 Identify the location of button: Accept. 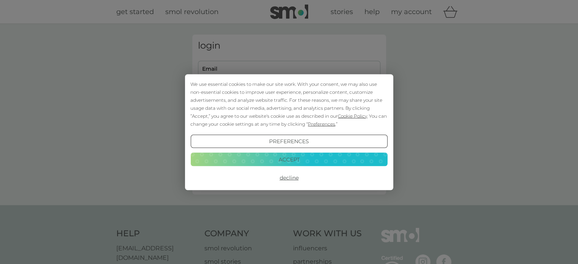
(289, 159).